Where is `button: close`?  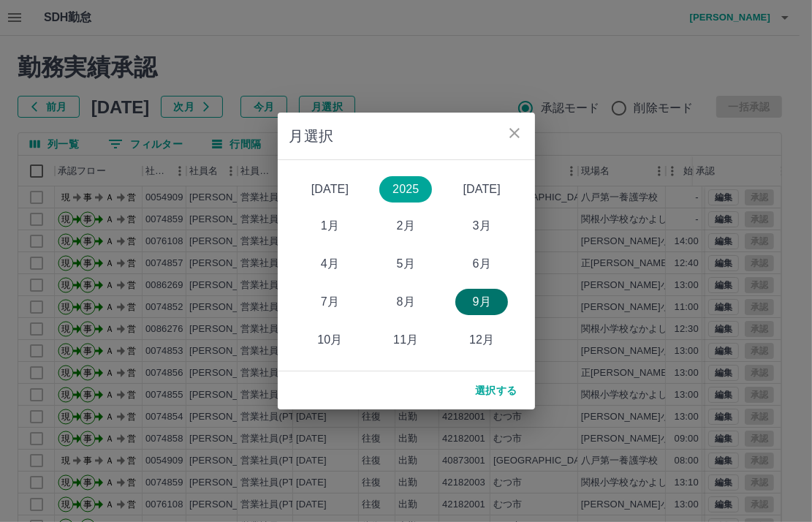 button: close is located at coordinates (514, 133).